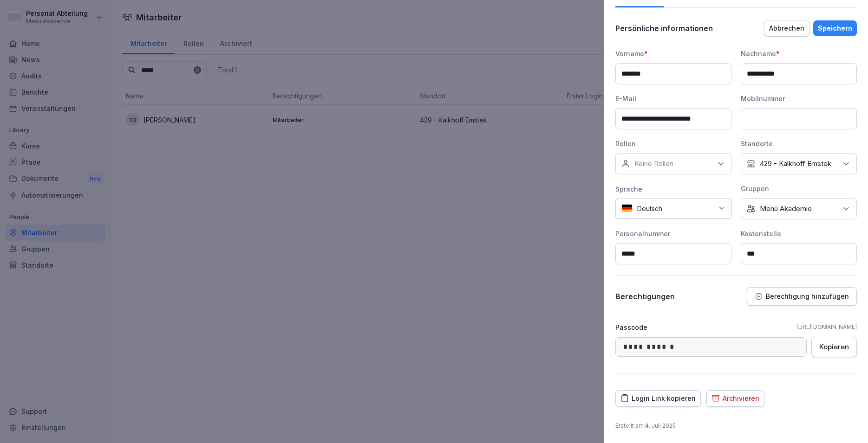 The height and width of the screenshot is (443, 868). Describe the element at coordinates (835, 28) in the screenshot. I see `button: Speichern` at that location.